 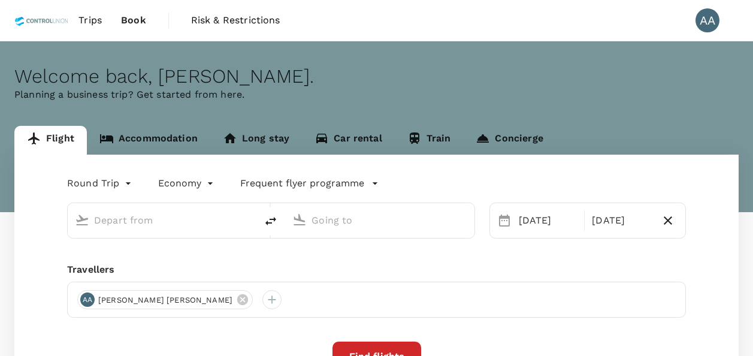 I want to click on div: Travellers, so click(x=376, y=270).